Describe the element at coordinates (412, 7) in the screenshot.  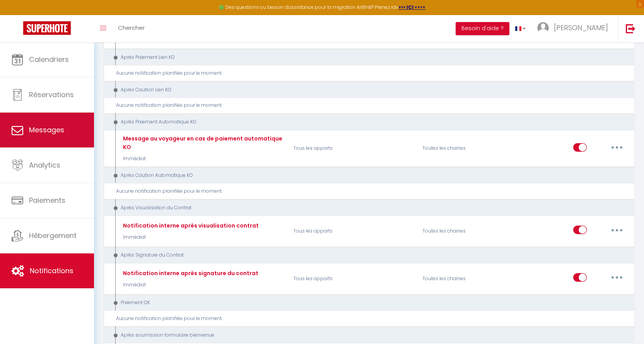
I see `strong: >>> ICI <<<<` at that location.